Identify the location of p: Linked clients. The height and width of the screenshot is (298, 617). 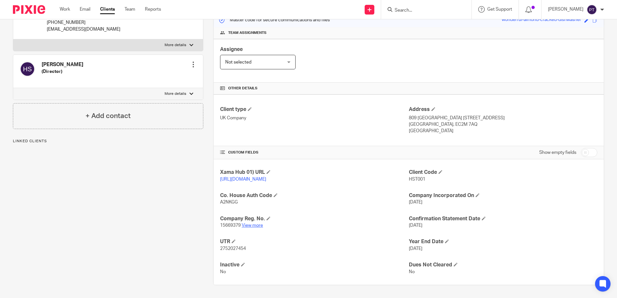
(108, 141).